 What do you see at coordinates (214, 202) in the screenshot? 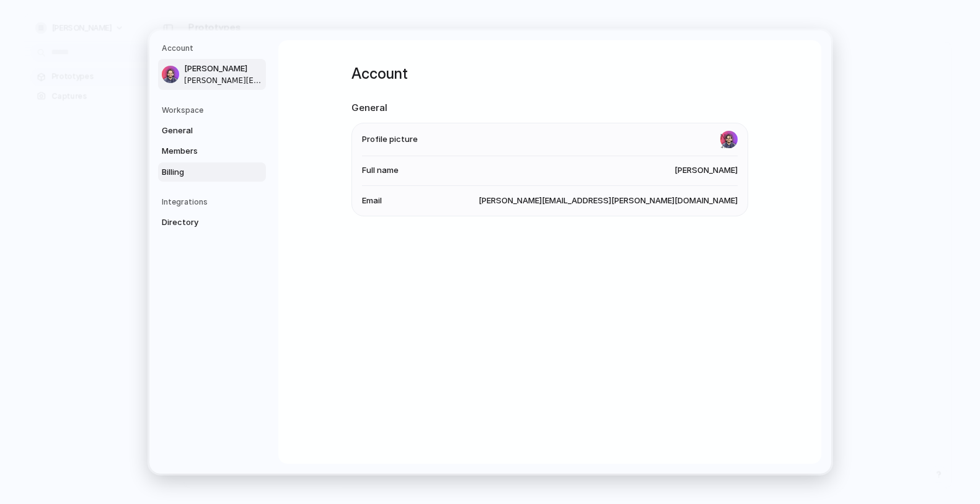
I see `h5: Integrations` at bounding box center [214, 202].